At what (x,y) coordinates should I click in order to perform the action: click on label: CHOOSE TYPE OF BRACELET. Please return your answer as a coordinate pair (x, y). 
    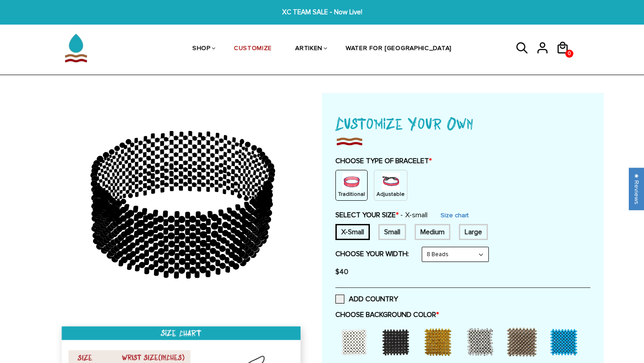
    Looking at the image, I should click on (463, 161).